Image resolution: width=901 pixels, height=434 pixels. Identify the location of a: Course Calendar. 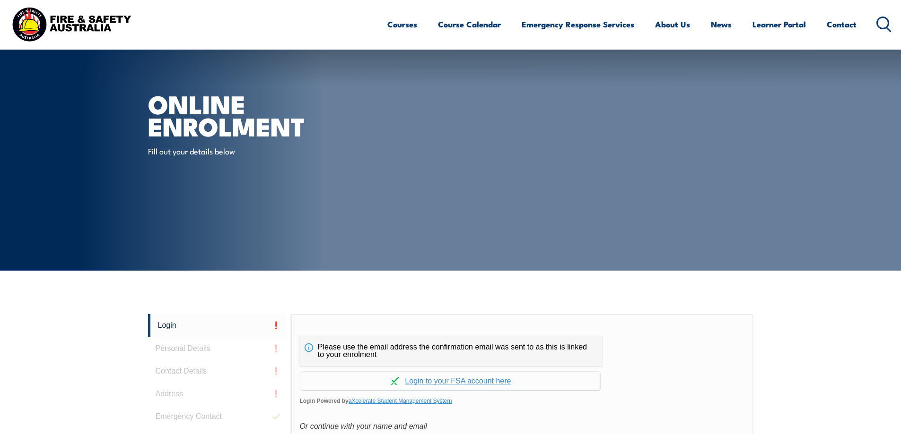
(469, 24).